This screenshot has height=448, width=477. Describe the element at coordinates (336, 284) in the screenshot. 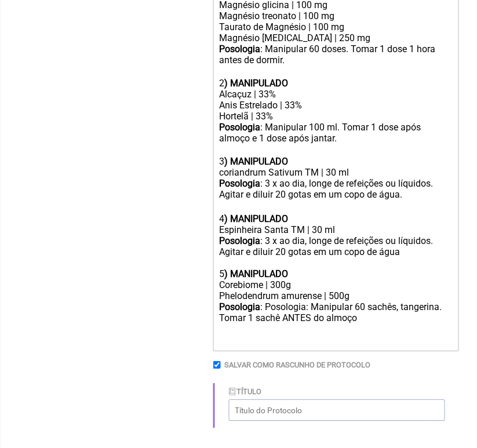

I see `div: Corebiome | 300g` at that location.